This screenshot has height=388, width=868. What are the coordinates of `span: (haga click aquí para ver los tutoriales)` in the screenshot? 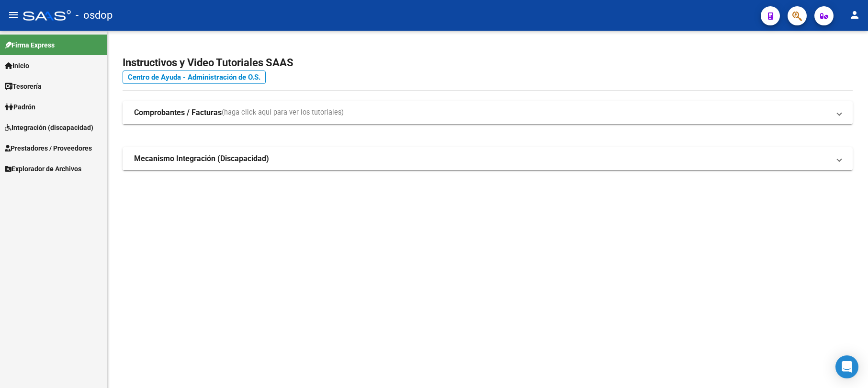 It's located at (283, 113).